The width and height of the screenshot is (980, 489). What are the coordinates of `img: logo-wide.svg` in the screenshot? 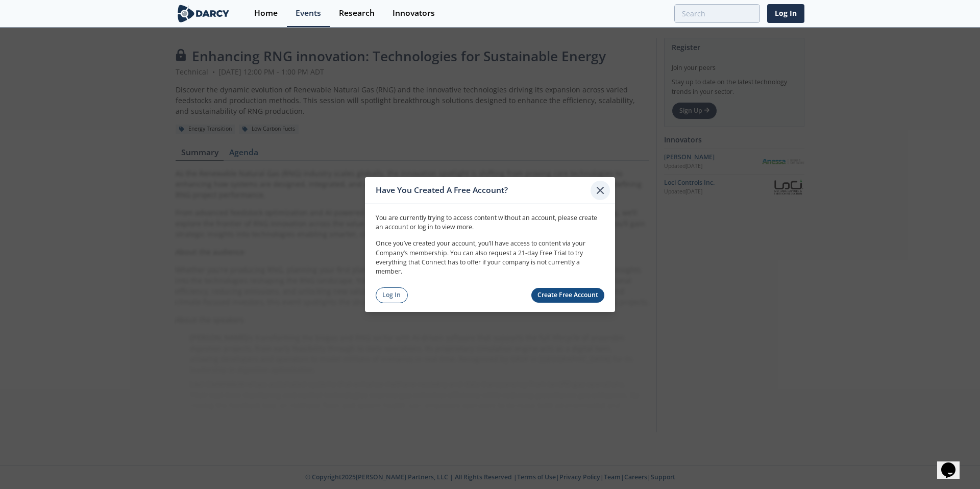 It's located at (203, 13).